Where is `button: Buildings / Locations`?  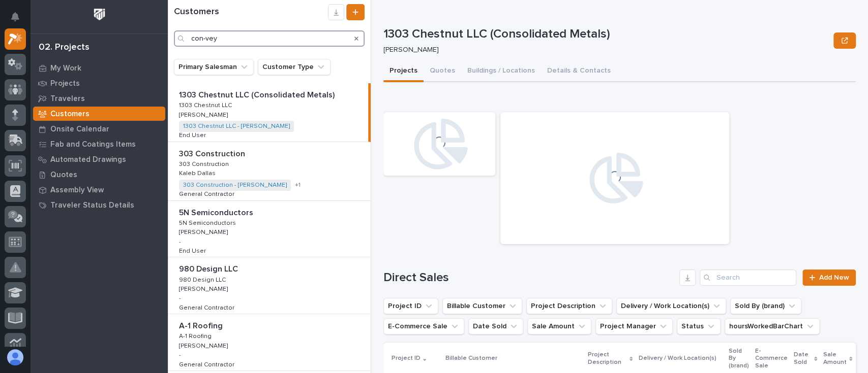 button: Buildings / Locations is located at coordinates (501, 72).